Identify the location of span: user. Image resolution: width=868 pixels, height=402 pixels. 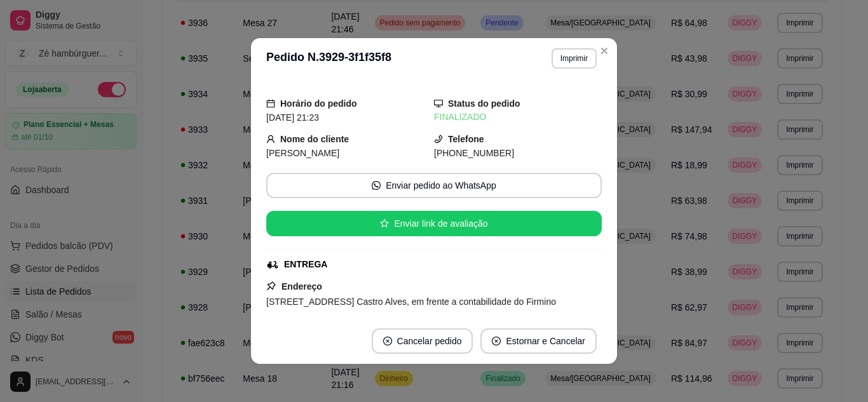
(271, 139).